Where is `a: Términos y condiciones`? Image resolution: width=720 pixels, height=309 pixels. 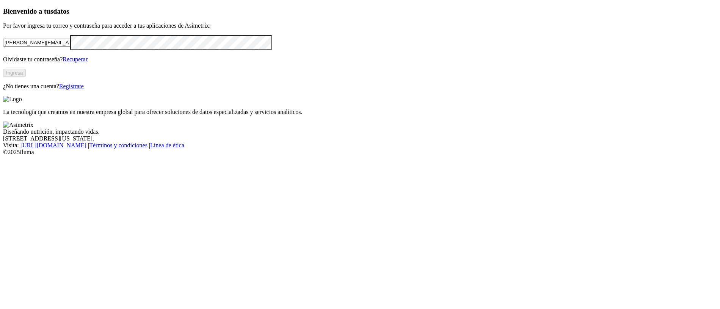
a: Términos y condiciones is located at coordinates (118, 145).